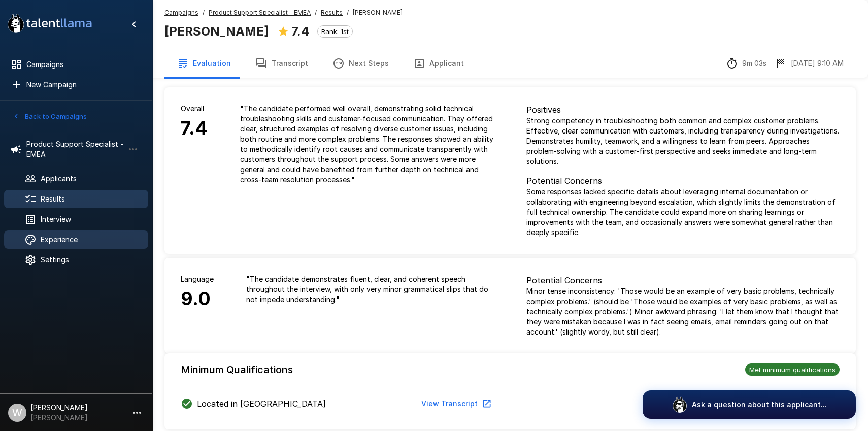 This screenshot has height=431, width=868. Describe the element at coordinates (360, 63) in the screenshot. I see `button: Next Steps` at that location.